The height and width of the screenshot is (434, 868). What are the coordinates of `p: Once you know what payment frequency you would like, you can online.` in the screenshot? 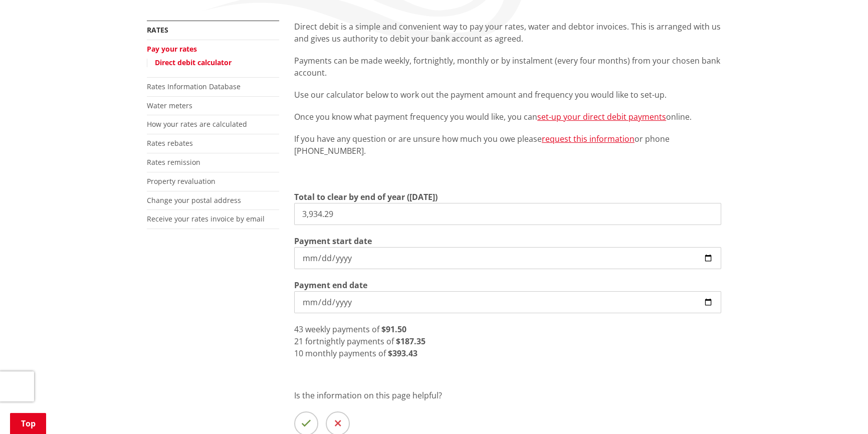 It's located at (508, 117).